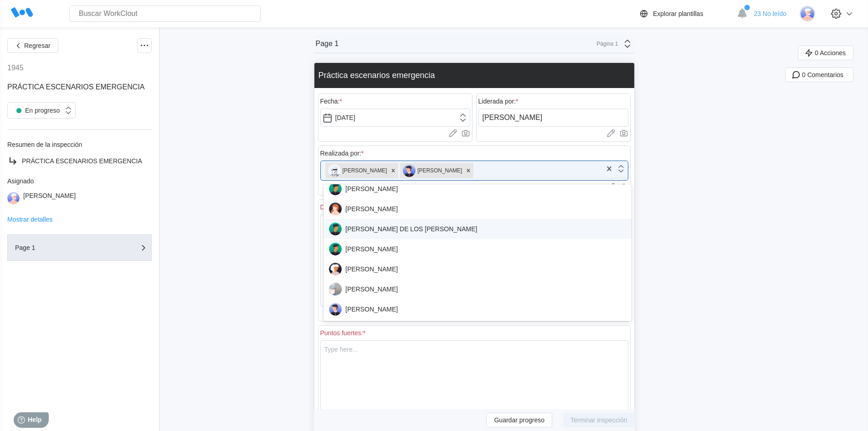 This screenshot has height=431, width=868. Describe the element at coordinates (25, 11) in the screenshot. I see `span: Help` at that location.